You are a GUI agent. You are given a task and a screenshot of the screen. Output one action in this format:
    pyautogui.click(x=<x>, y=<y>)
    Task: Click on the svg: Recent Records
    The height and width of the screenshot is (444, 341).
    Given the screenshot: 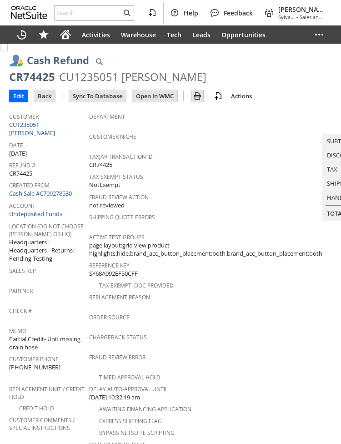 What is the action you would take?
    pyautogui.click(x=22, y=35)
    